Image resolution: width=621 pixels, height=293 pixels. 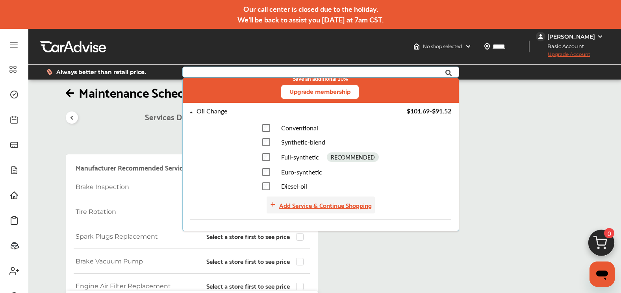 I want to click on div: Add Service & Continue Shopping, so click(x=325, y=205).